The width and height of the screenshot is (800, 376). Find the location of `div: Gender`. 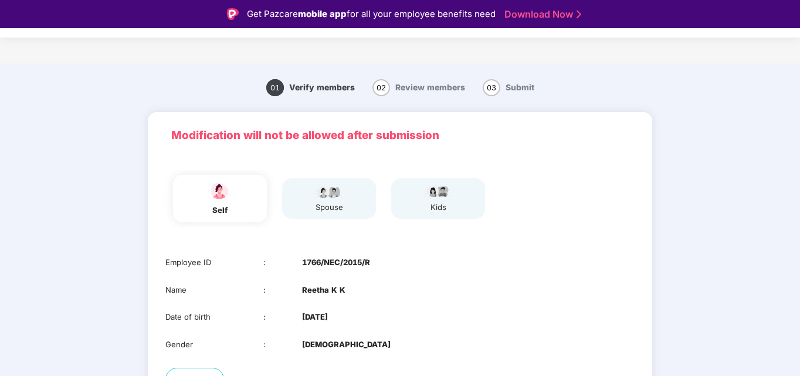

div: Gender is located at coordinates (214, 344).